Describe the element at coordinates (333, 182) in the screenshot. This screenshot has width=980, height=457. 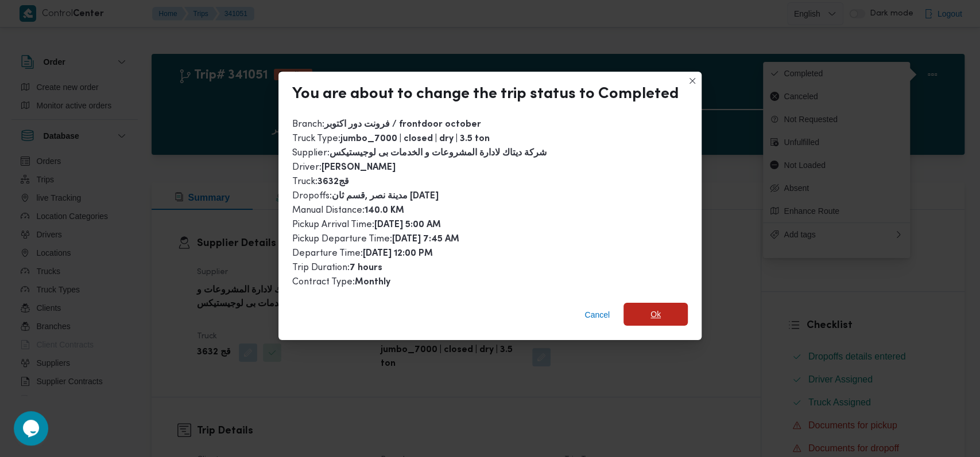
I see `b: قج3632` at that location.